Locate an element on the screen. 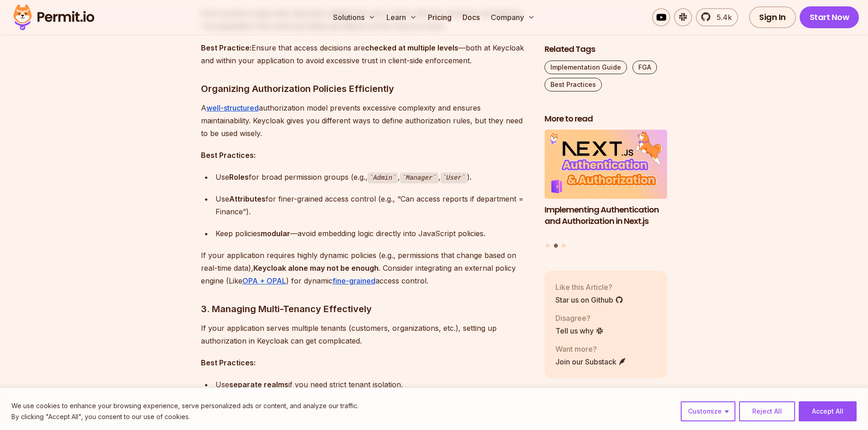  img: Permit logo is located at coordinates (54, 17).